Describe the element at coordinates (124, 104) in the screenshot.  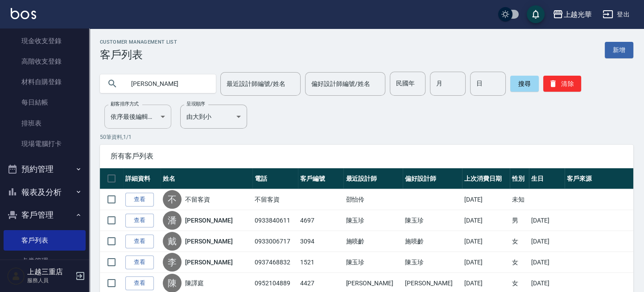
I see `label: 顧客排序方式` at that location.